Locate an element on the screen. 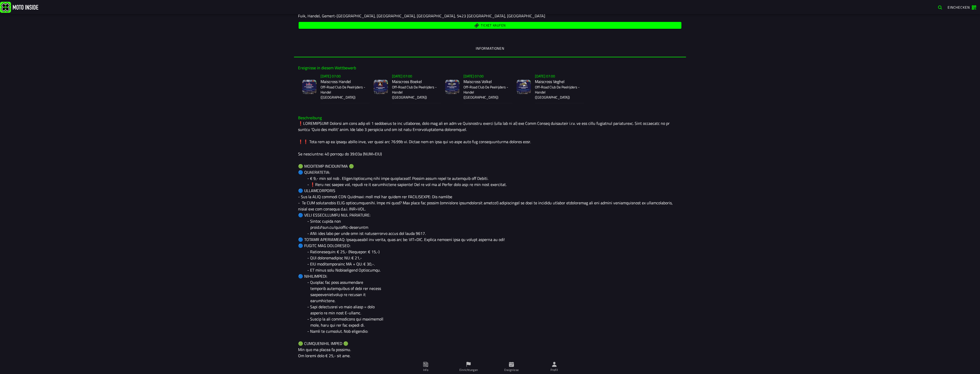  h2: Maiscross Boekel is located at coordinates (414, 82).